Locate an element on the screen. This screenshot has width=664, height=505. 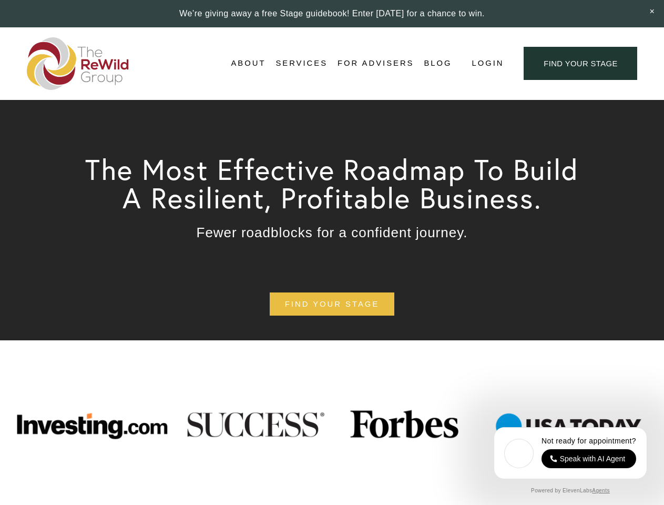
span: The Most Effective Roadmap To Build A Resilient, Profitable Business. is located at coordinates (337, 184).